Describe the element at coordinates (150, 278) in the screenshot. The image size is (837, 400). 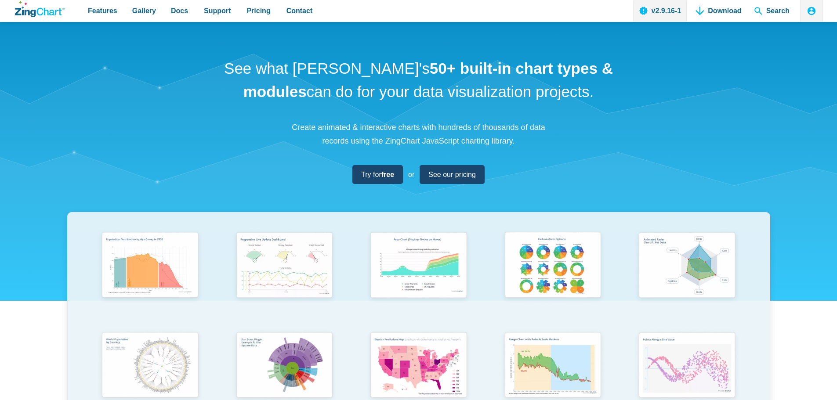
I see `a: Population Distribution by Age Group in 2052` at that location.